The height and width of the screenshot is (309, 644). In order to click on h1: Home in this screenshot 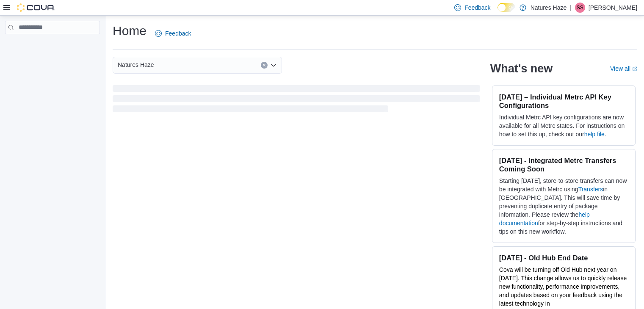, I will do `click(129, 31)`.